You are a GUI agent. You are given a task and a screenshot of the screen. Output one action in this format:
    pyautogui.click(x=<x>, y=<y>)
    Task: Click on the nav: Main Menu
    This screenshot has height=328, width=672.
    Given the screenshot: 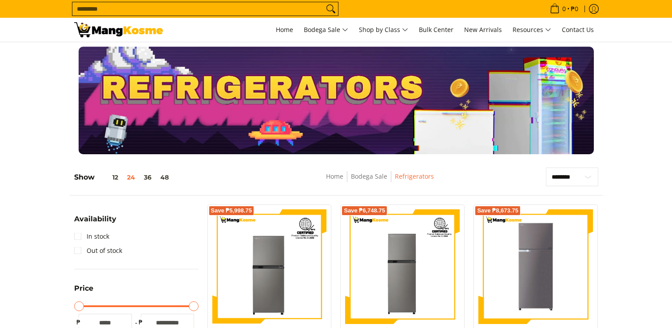 What is the action you would take?
    pyautogui.click(x=385, y=30)
    